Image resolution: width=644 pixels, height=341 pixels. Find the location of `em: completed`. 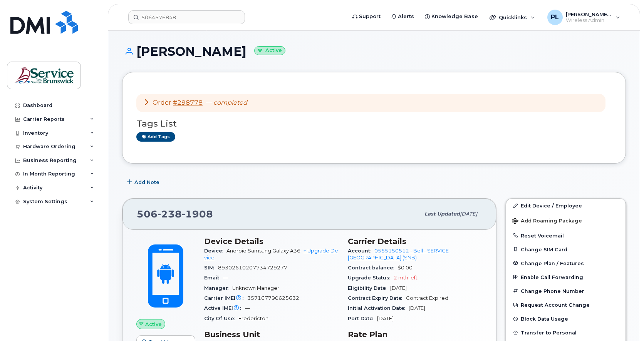

em: completed is located at coordinates (230, 103).